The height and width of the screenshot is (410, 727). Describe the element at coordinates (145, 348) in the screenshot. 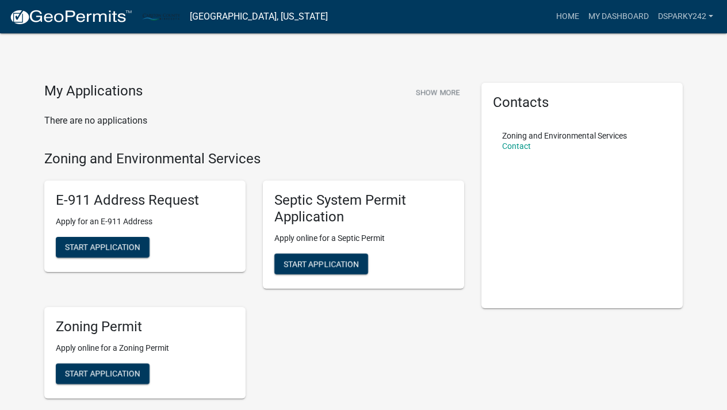

I see `p: Apply online for a Zoning Permit` at that location.